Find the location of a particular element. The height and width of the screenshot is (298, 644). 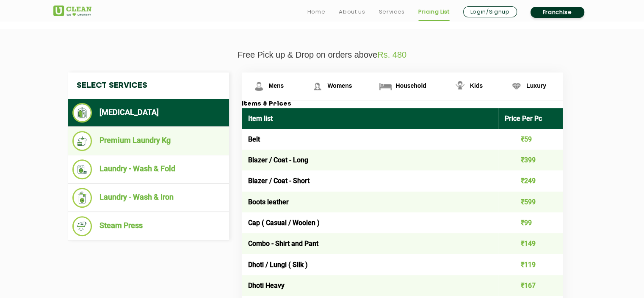

a: Pricing List is located at coordinates (434, 12).